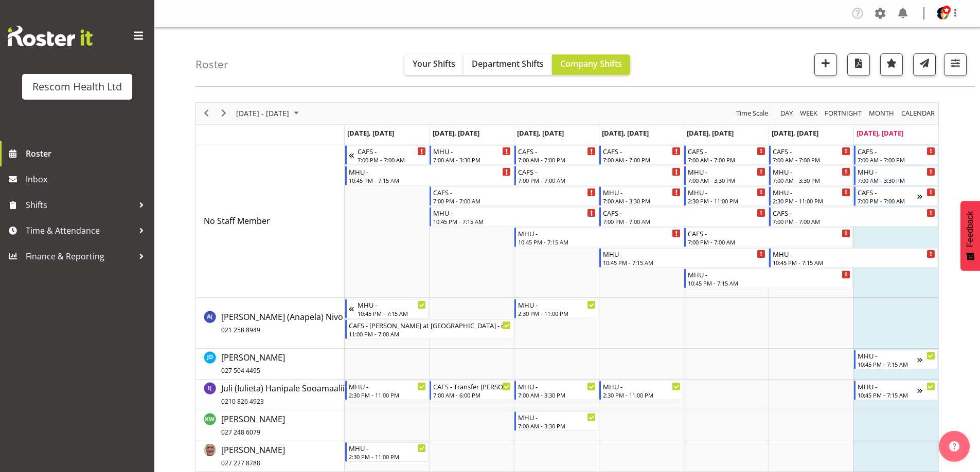 This screenshot has height=472, width=980. Describe the element at coordinates (270, 364) in the screenshot. I see `td: Judi Dunstan resource` at that location.